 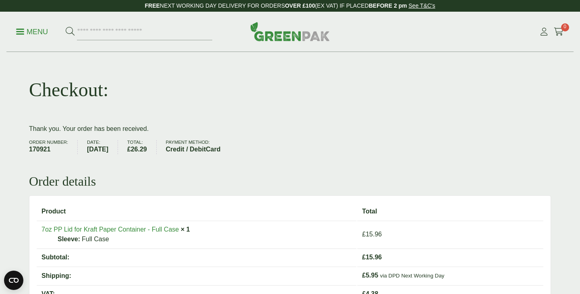 What do you see at coordinates (197, 276) in the screenshot?
I see `th: Shipping:` at bounding box center [197, 276].